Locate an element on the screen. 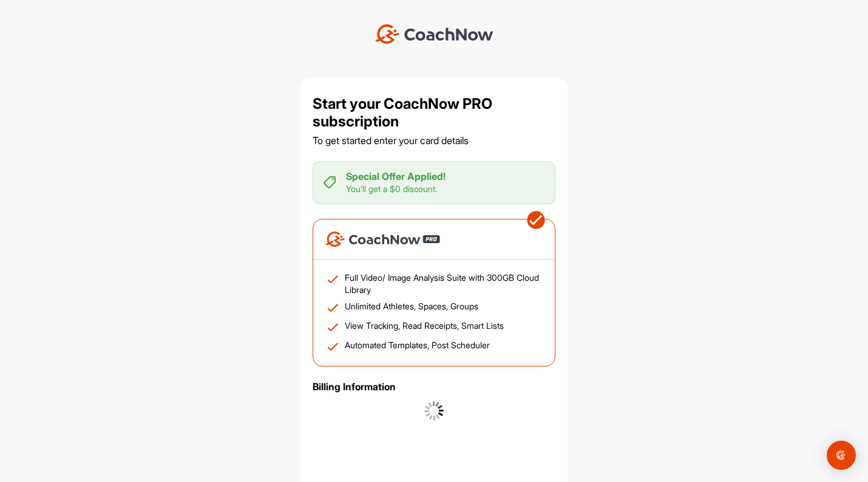  p: Automated Templates, Post Scheduler is located at coordinates (417, 347).